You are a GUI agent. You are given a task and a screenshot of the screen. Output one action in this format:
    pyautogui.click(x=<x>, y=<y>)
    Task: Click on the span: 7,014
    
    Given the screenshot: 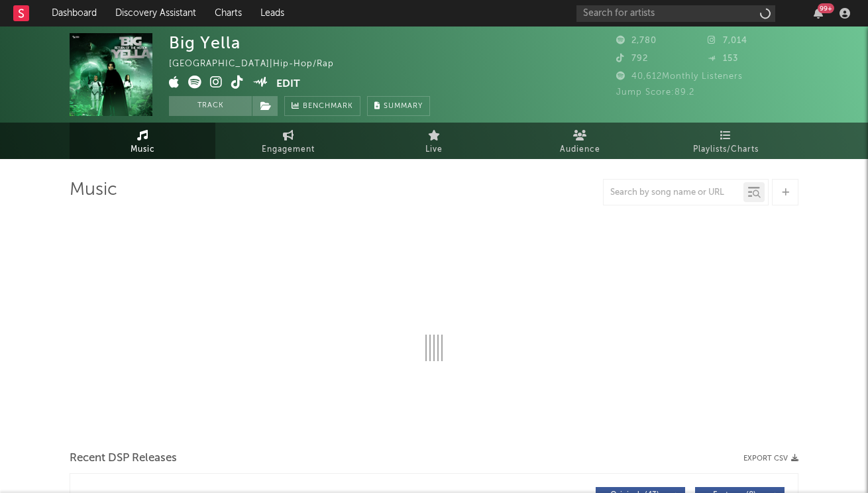 What is the action you would take?
    pyautogui.click(x=728, y=40)
    